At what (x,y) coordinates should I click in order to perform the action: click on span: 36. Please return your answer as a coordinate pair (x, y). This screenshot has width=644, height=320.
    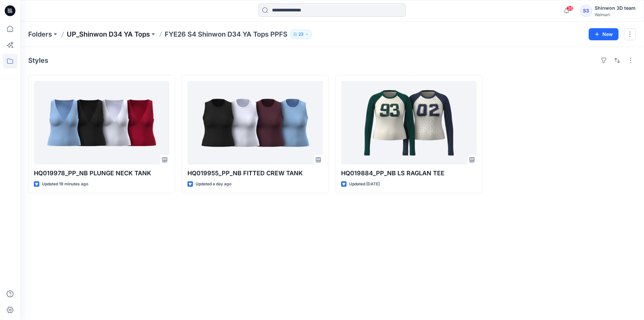
    Looking at the image, I should click on (571, 8).